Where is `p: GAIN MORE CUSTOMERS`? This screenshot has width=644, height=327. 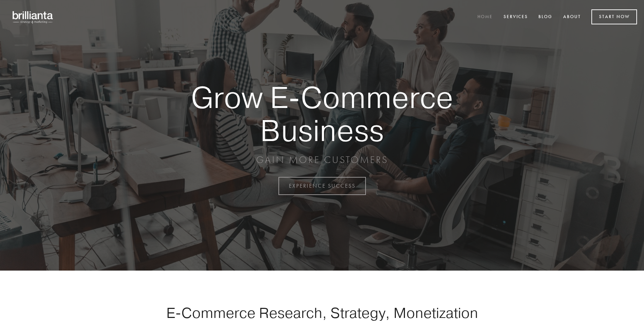
p: GAIN MORE CUSTOMERS is located at coordinates (322, 160).